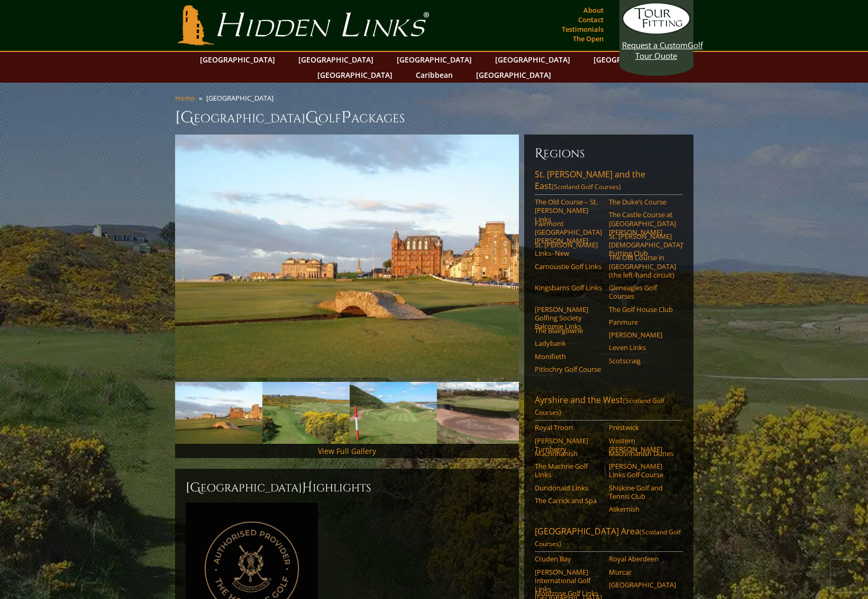 Image resolution: width=868 pixels, height=599 pixels. What do you see at coordinates (642, 492) in the screenshot?
I see `a: Shiskine Golf and Tennis Club` at bounding box center [642, 492].